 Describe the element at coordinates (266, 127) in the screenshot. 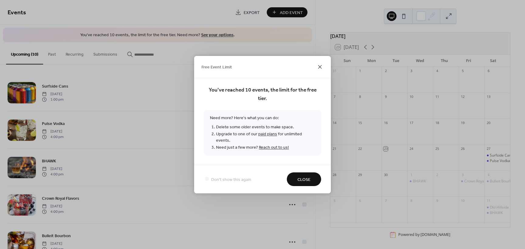

I see `li: Delete some older events to make space.` at that location.